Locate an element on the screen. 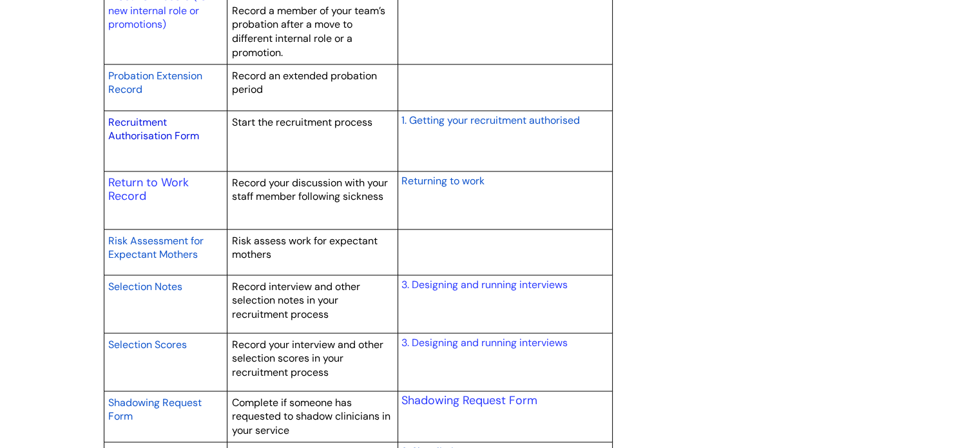  span: Record your interview and other selection scores in your recruitment process is located at coordinates (308, 358).